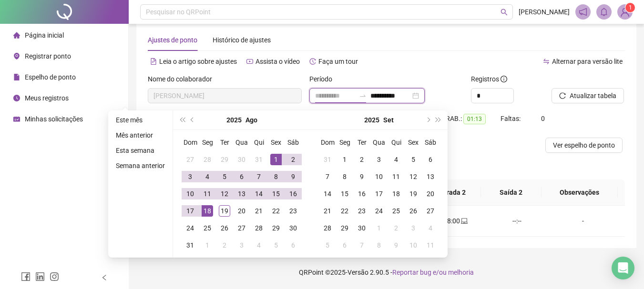 This screenshot has width=644, height=289. Describe the element at coordinates (44, 35) in the screenshot. I see `span: Página inicial` at that location.